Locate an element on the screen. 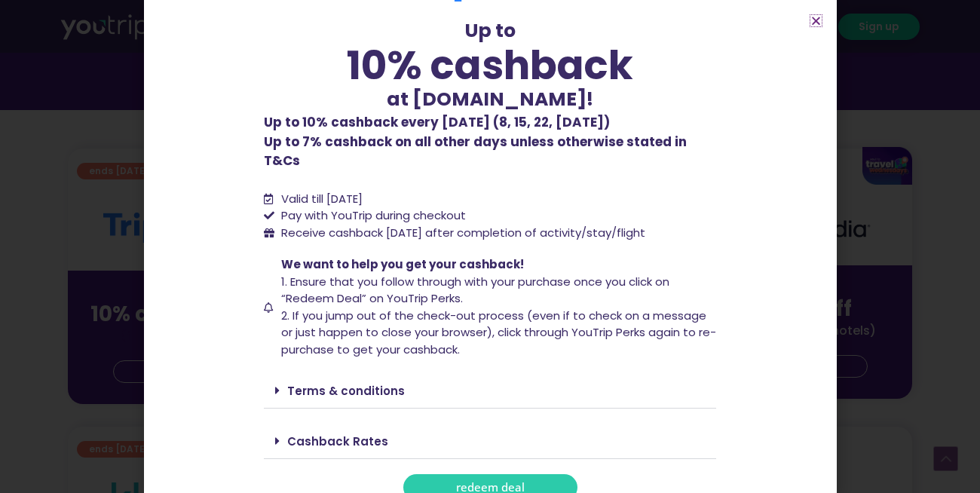 The image size is (980, 493). div: Terms & conditions is located at coordinates (490, 390).